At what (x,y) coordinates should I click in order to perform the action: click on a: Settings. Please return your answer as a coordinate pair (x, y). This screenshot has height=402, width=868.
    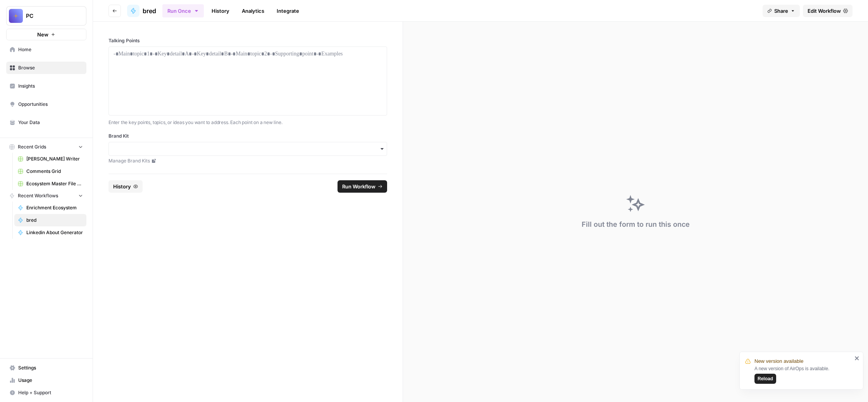
    Looking at the image, I should click on (46, 368).